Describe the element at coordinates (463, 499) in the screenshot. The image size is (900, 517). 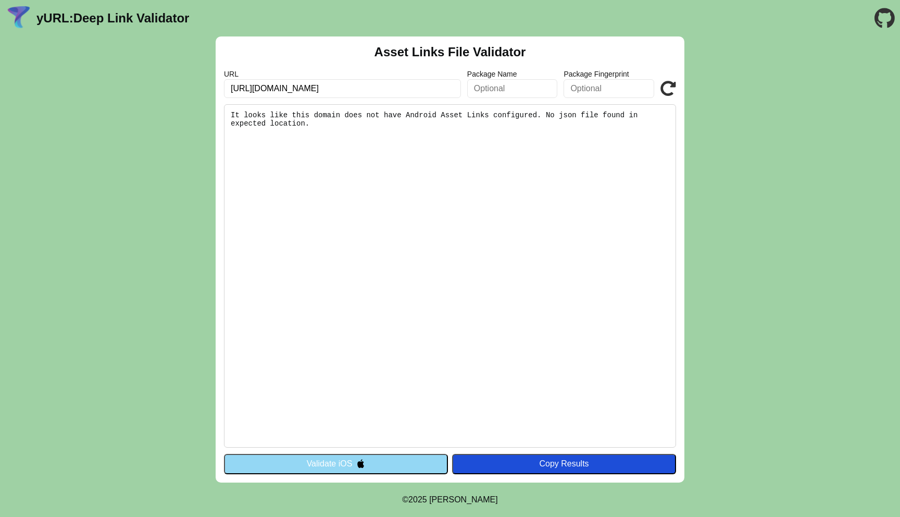
I see `a: Michael Ibragimchayev's Personal Site` at that location.